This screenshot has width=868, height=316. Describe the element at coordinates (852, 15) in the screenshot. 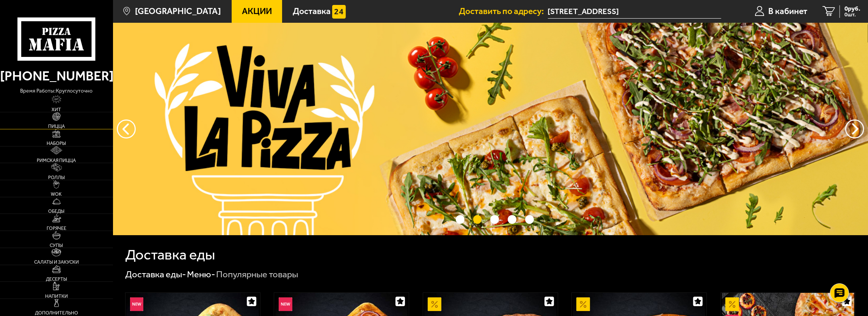

I see `span: 0 шт.` at that location.